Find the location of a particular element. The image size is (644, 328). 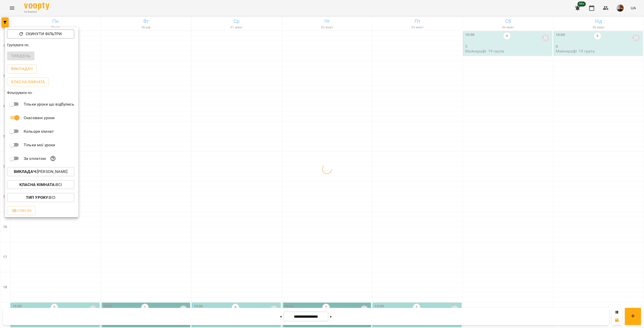

button: Класна кімната is located at coordinates (28, 82).